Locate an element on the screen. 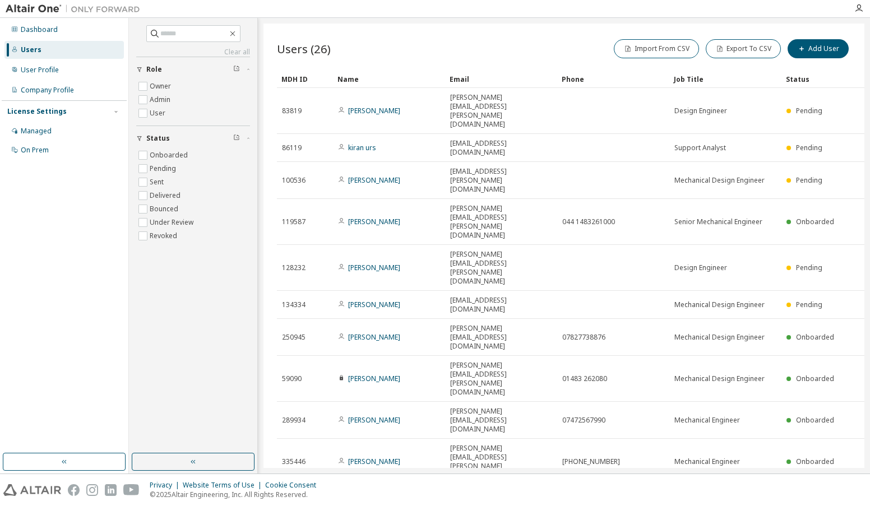 The height and width of the screenshot is (506, 870). span: 289934 is located at coordinates (294, 420).